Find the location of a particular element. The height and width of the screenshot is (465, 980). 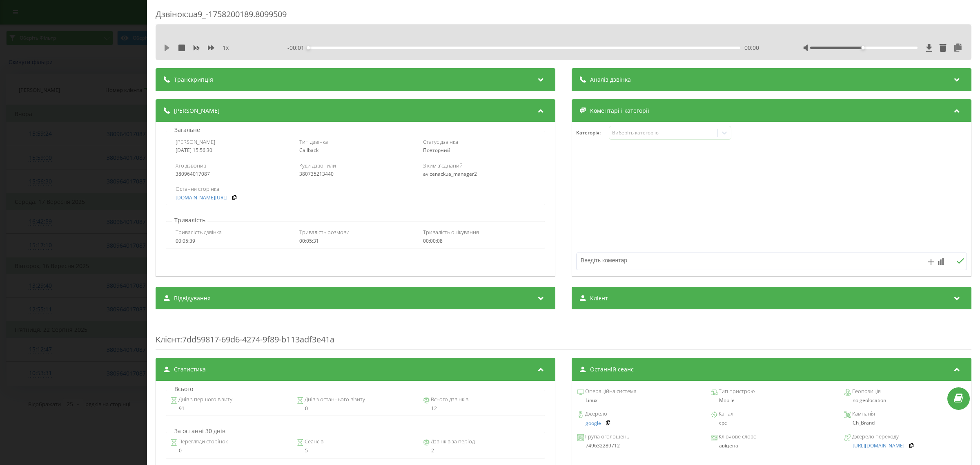

div: cpc is located at coordinates (772, 423).